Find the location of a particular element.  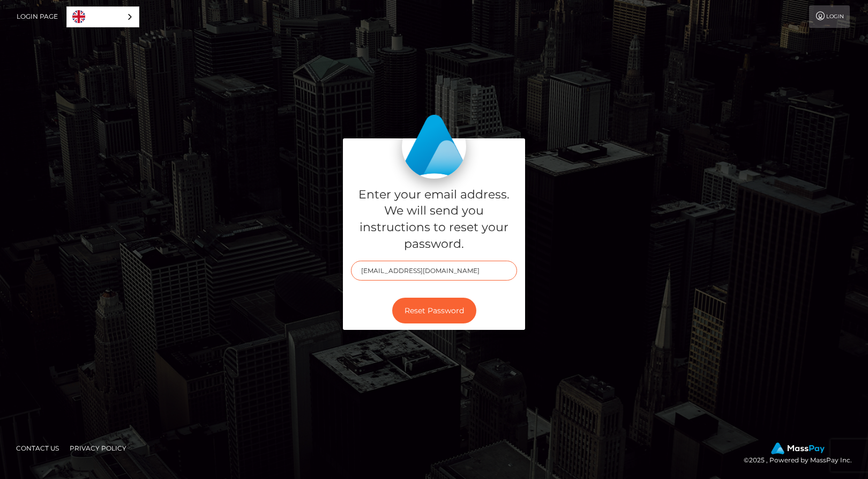

aside: Language selected: English is located at coordinates (103, 17).